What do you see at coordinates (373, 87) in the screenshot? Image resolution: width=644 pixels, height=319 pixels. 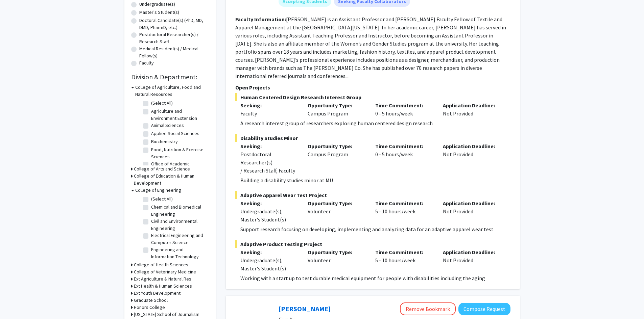 I see `p: Open Projects` at bounding box center [373, 87].